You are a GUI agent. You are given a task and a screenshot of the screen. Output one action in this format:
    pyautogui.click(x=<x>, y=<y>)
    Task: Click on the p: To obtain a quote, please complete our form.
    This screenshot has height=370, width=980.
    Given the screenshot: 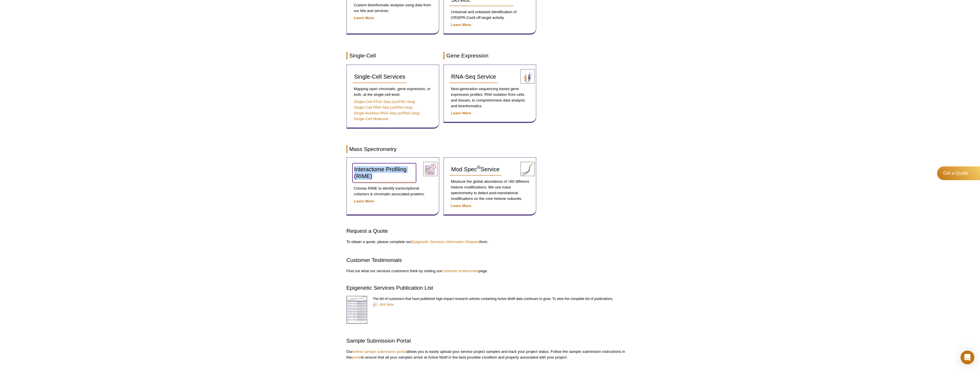 What is the action you would take?
    pyautogui.click(x=490, y=242)
    